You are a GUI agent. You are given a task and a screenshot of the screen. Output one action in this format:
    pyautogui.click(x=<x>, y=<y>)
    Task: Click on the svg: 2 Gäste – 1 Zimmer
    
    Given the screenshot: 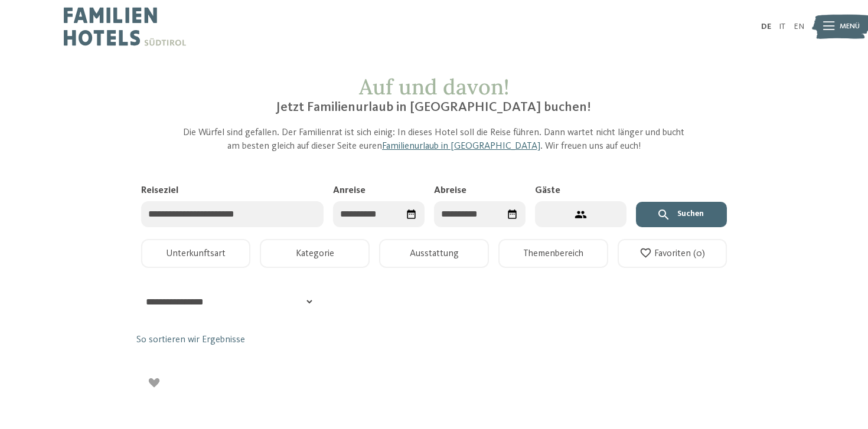 What is the action you would take?
    pyautogui.click(x=581, y=214)
    